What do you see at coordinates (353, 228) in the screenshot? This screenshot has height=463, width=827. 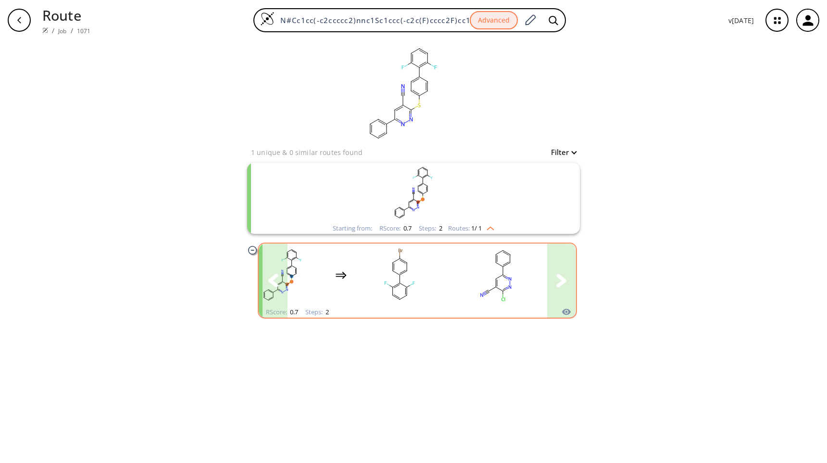 I see `div: Starting from:` at bounding box center [353, 228].